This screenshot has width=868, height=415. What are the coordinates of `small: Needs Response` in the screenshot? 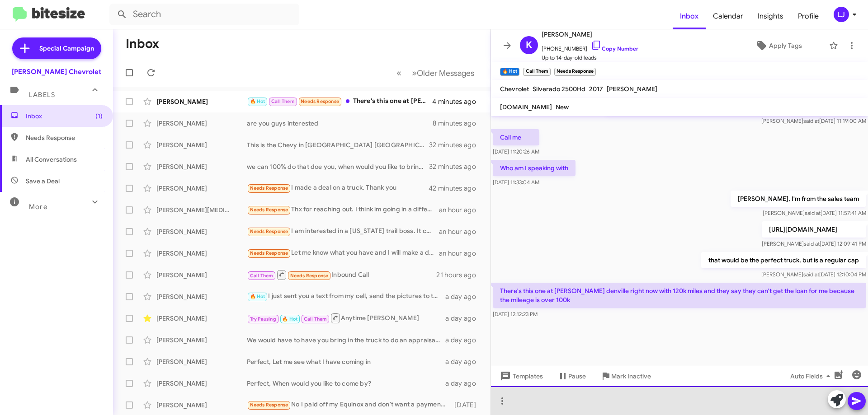 It's located at (575, 72).